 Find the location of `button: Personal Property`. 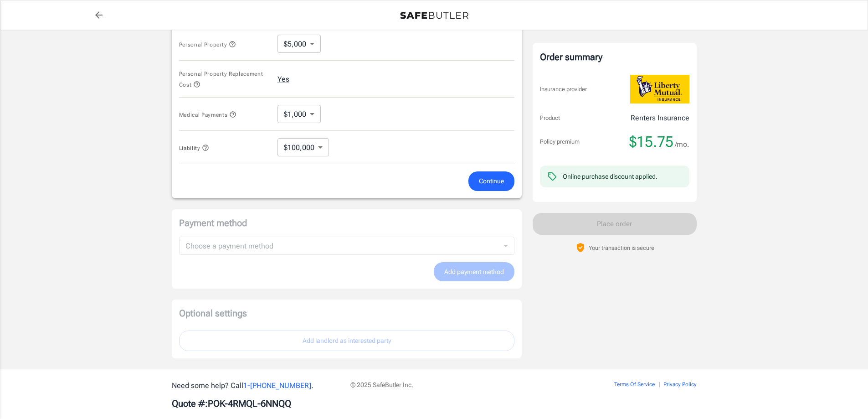

button: Personal Property is located at coordinates (207, 44).